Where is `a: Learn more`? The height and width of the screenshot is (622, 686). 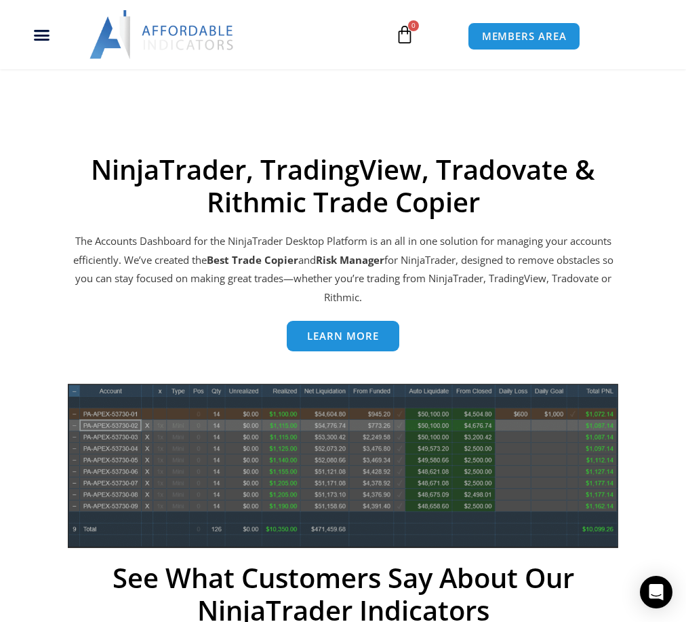 a: Learn more is located at coordinates (343, 336).